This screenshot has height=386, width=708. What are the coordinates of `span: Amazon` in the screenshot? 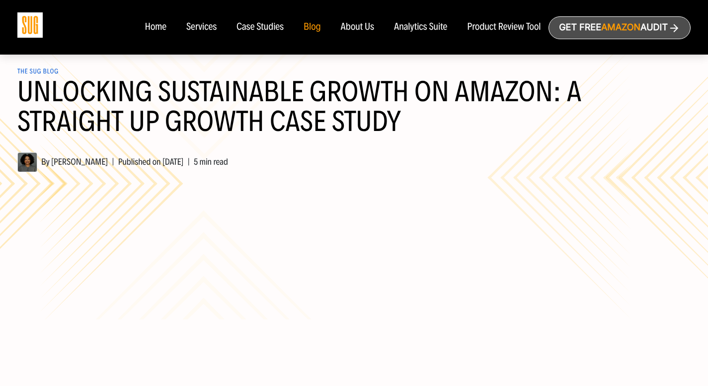 It's located at (620, 27).